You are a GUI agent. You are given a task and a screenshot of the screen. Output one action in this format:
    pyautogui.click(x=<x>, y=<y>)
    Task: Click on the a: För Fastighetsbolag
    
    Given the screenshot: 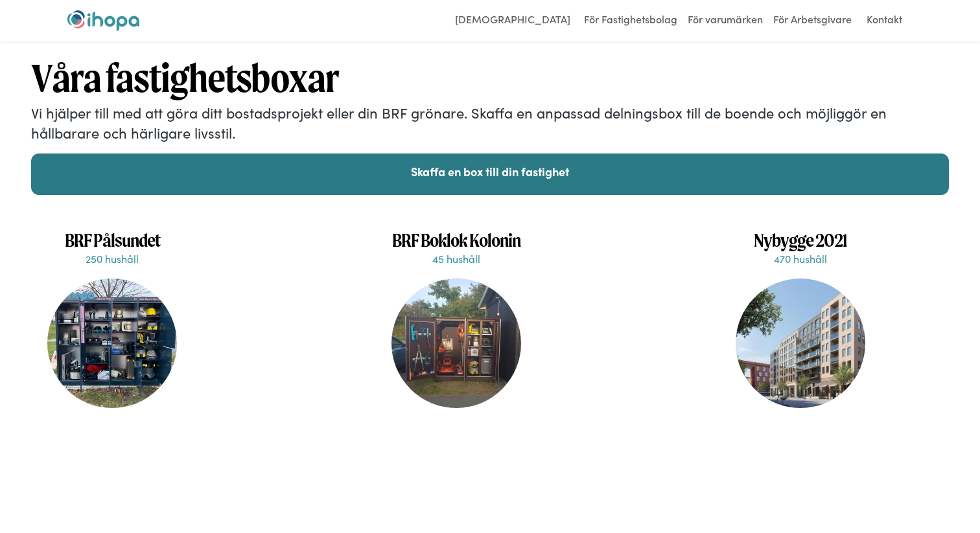 What is the action you would take?
    pyautogui.click(x=631, y=21)
    